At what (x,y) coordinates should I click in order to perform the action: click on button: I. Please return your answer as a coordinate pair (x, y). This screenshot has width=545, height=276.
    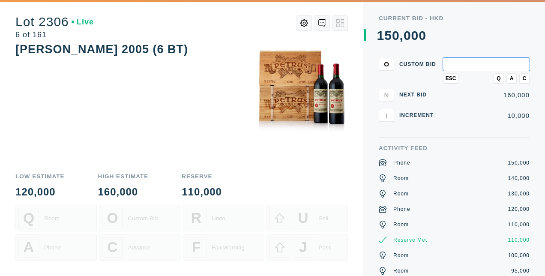
    Looking at the image, I should click on (387, 115).